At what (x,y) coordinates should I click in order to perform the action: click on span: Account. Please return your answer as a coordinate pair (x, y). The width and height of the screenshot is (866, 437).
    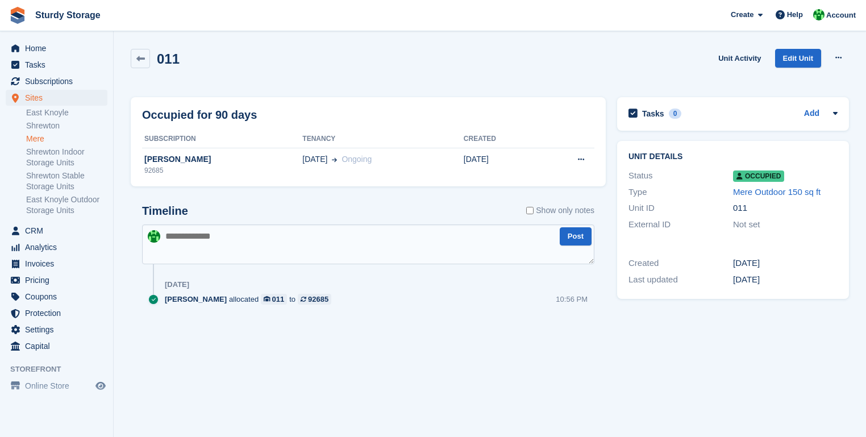
    Looking at the image, I should click on (841, 15).